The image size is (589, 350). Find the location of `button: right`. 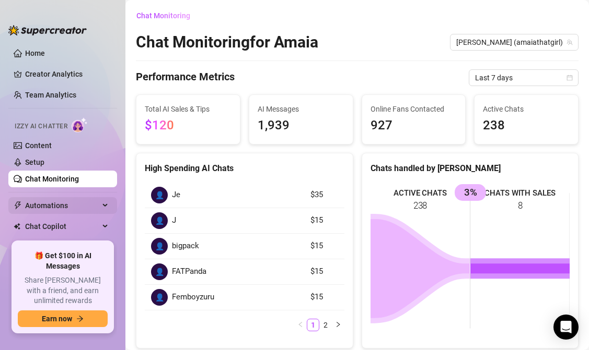

button: right is located at coordinates (338, 325).